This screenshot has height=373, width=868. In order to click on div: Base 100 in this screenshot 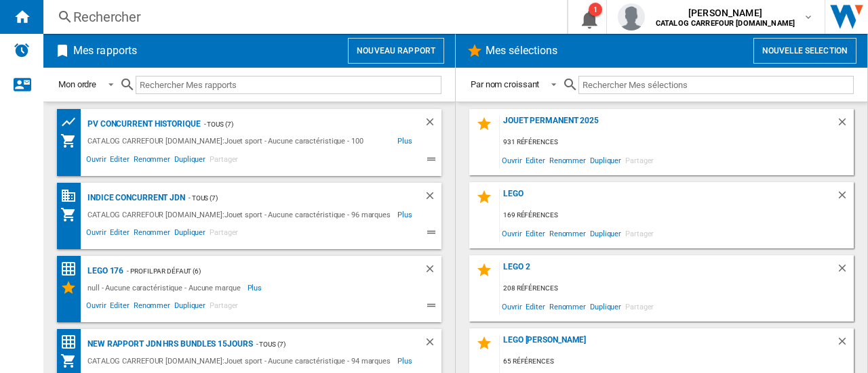, I will do `click(72, 195)`.